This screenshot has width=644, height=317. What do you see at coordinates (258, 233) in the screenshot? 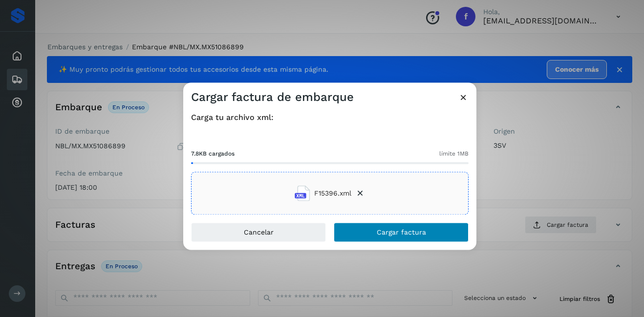
I see `button: Cancelar` at bounding box center [258, 233].